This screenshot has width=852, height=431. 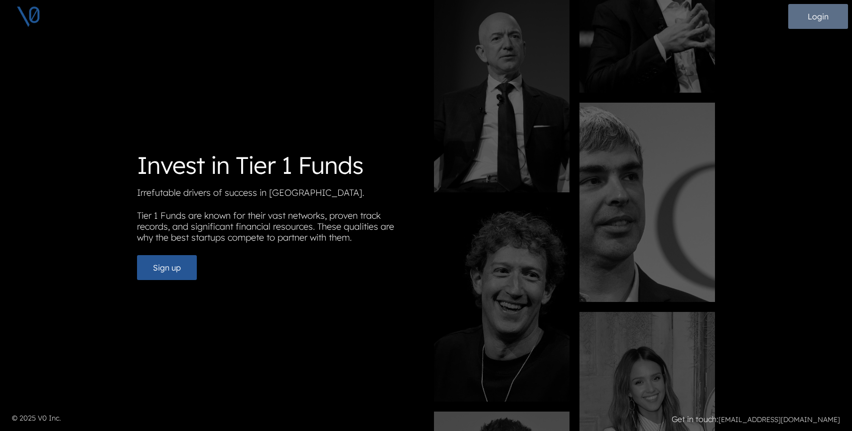 I want to click on button: Sign up, so click(x=167, y=267).